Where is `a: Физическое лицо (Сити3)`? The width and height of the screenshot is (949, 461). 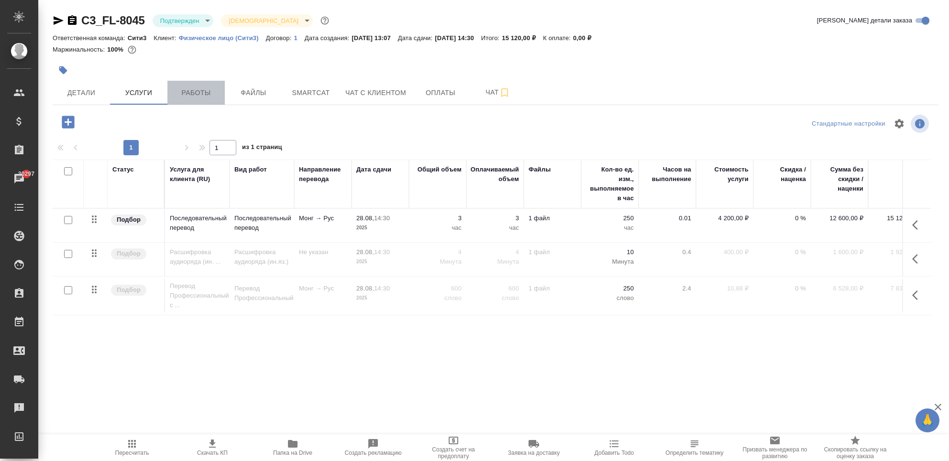 a: Физическое лицо (Сити3) is located at coordinates (222, 37).